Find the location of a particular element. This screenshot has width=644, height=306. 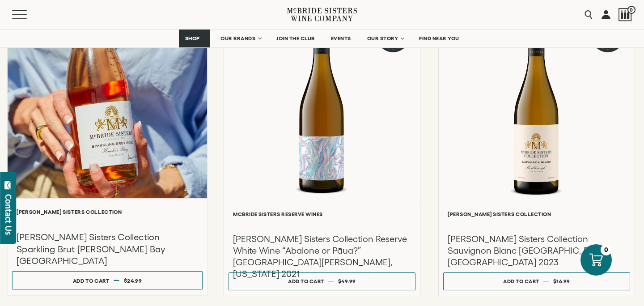

span: OUR STORY is located at coordinates (382, 38).